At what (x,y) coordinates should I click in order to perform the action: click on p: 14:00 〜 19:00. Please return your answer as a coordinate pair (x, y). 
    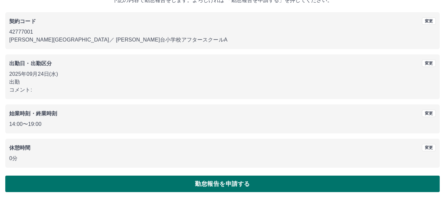
    Looking at the image, I should click on (222, 124).